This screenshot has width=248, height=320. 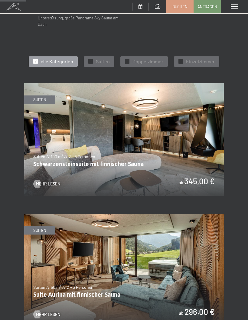 I want to click on p: 8 verschiedene Saunen, inklusive Außensauna, große Eventsauna mit Multimedia Unterstützung, große..., so click(x=79, y=15).